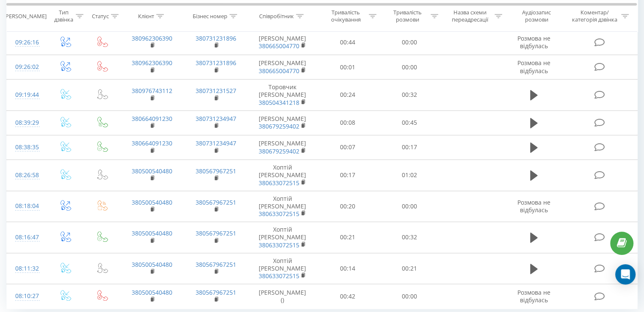 This screenshot has height=312, width=644. Describe the element at coordinates (26, 296) in the screenshot. I see `div: 08:10:27` at that location.